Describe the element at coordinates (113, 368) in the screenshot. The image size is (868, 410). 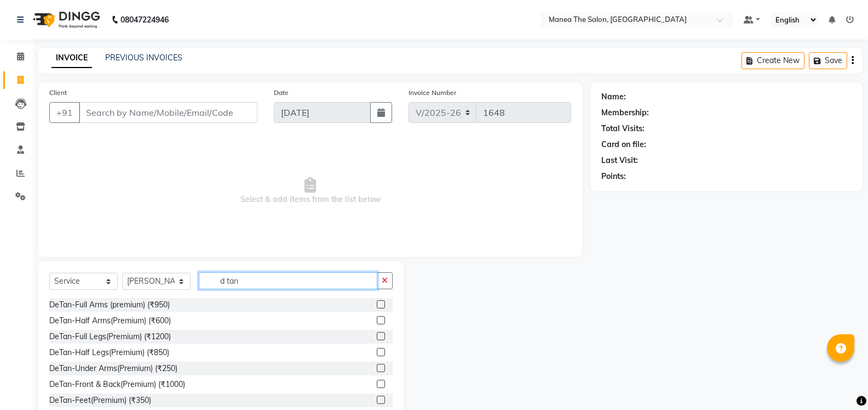
I see `div: DeTan-Under Arms(Premium) (₹250)` at that location.